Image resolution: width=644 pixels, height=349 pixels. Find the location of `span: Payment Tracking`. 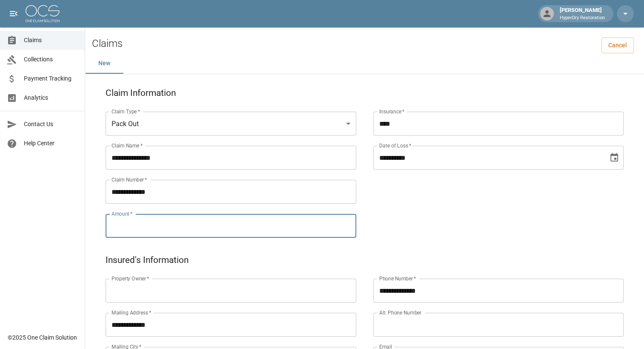

span: Payment Tracking is located at coordinates (51, 78).